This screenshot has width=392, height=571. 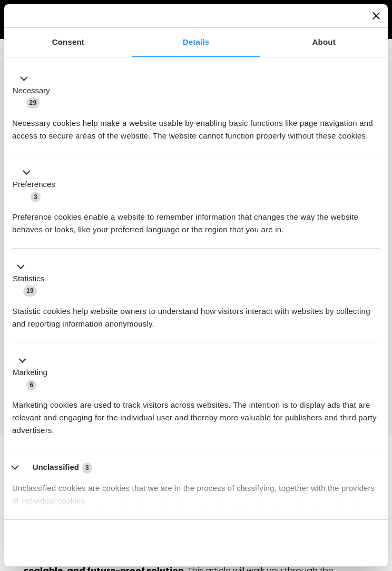 What do you see at coordinates (196, 125) in the screenshot?
I see `div: Necessary cookies help make a website usable by enabling basic functions like page navigation and...` at bounding box center [196, 125].